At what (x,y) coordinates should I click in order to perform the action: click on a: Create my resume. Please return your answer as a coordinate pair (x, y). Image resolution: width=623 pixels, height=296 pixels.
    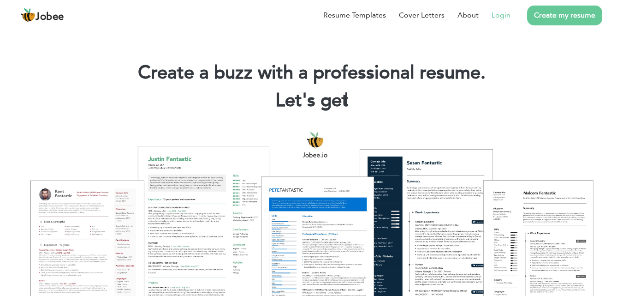
    Looking at the image, I should click on (564, 15).